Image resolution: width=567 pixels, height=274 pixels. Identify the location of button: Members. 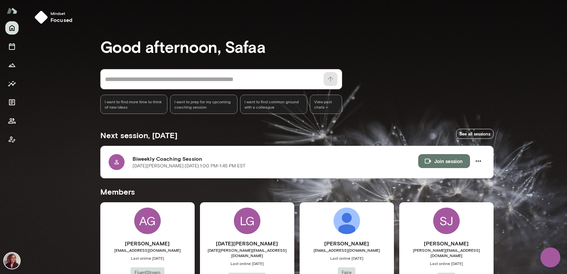
(12, 121).